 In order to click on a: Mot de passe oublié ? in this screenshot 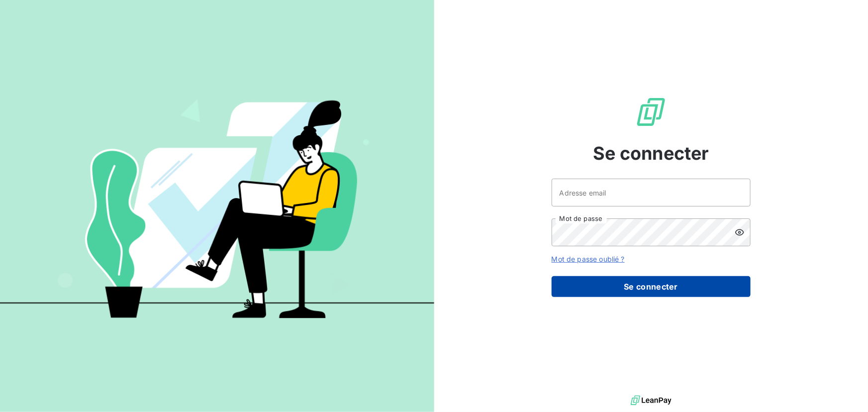, I will do `click(588, 259)`.